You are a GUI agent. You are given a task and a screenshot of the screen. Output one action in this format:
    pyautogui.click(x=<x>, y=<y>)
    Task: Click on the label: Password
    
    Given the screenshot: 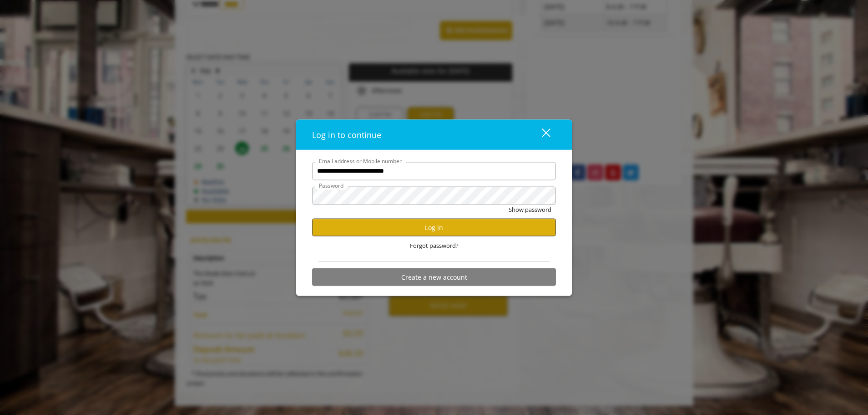 What is the action you would take?
    pyautogui.click(x=331, y=185)
    